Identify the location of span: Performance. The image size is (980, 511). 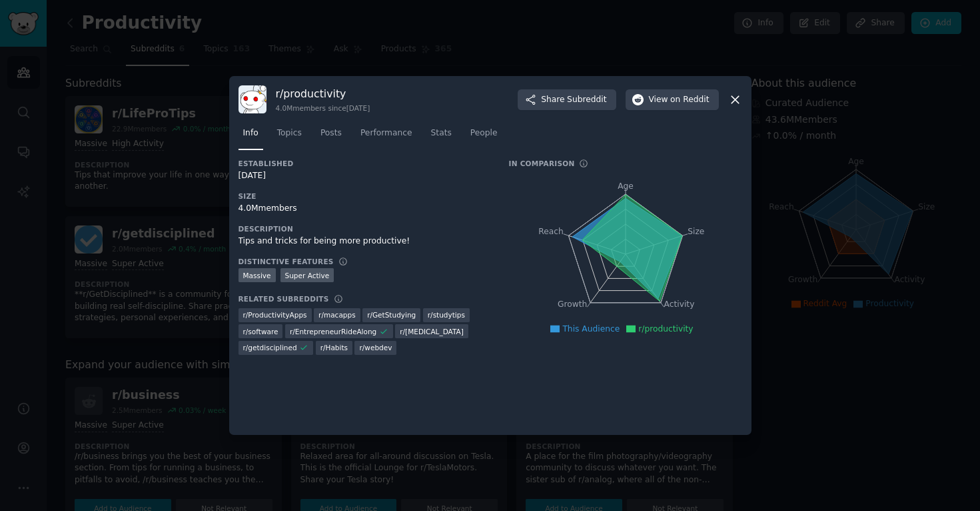
(387, 133).